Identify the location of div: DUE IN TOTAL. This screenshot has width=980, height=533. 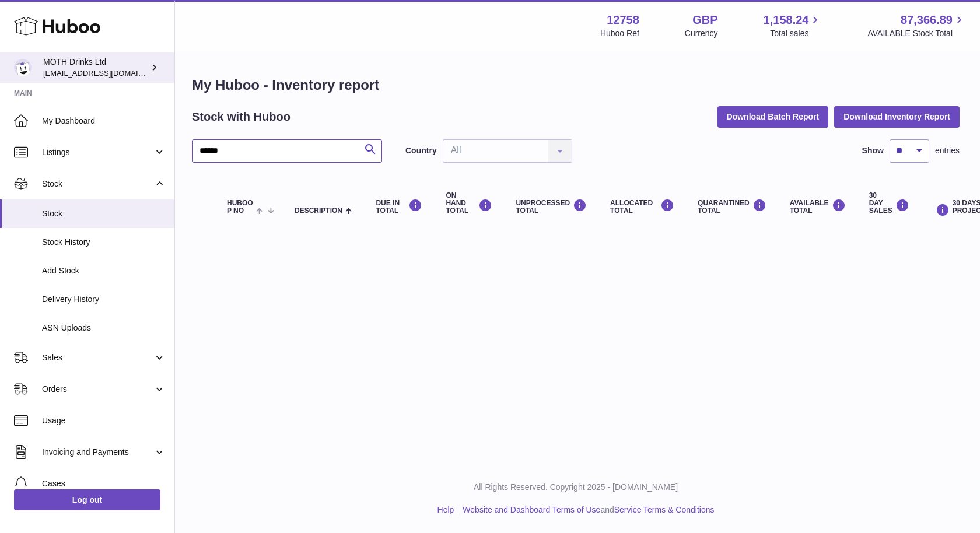
(399, 206).